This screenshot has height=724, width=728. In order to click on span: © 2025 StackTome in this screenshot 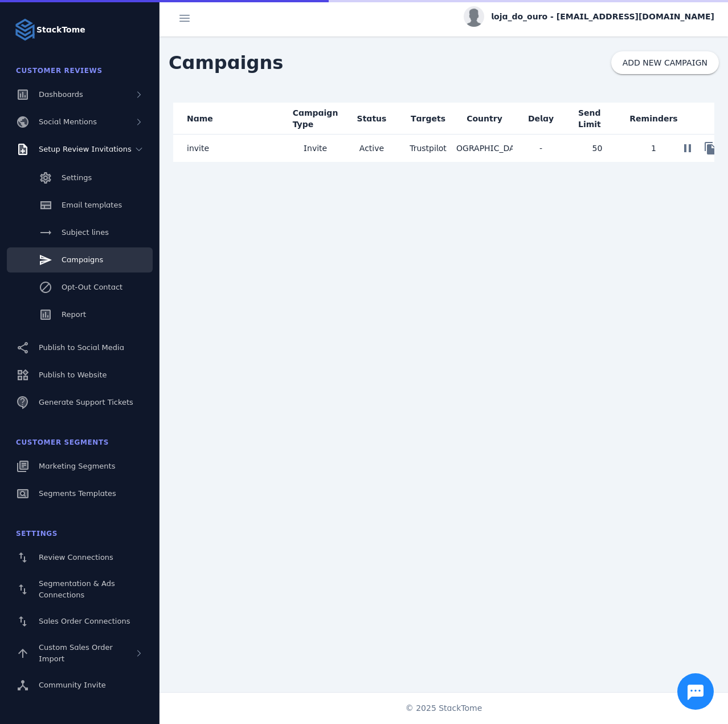, I will do `click(444, 708)`.